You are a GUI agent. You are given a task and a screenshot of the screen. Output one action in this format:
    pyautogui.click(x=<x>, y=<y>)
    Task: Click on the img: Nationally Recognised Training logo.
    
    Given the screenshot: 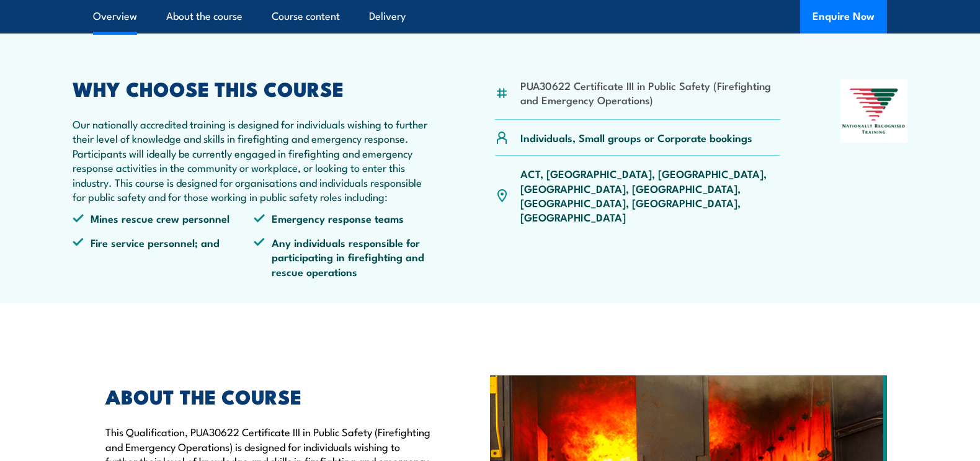 What is the action you would take?
    pyautogui.click(x=874, y=111)
    